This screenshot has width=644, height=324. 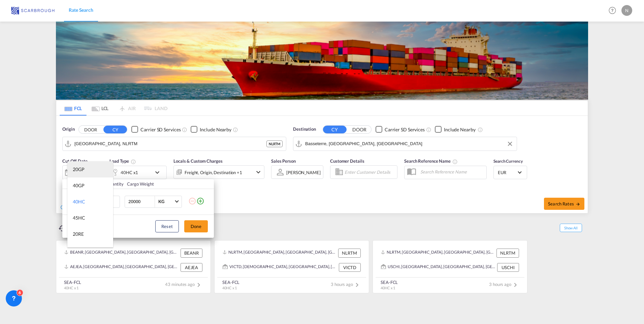 I want to click on div: 45HC, so click(x=79, y=218).